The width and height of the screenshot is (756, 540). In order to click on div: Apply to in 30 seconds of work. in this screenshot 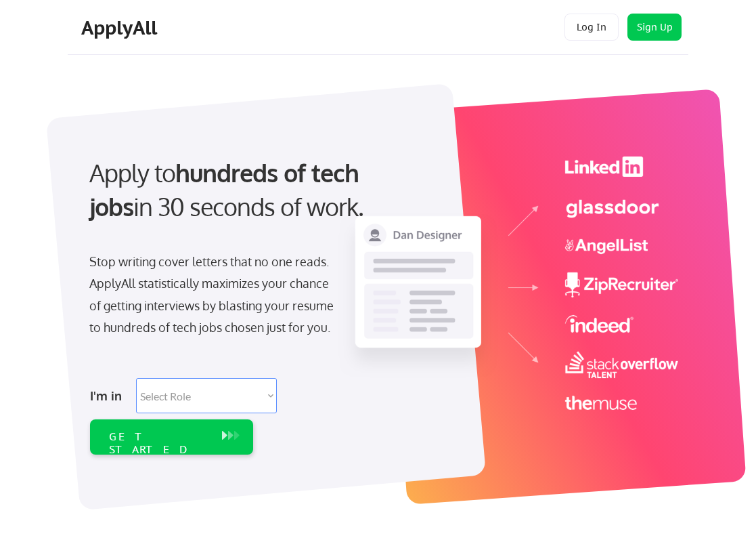, I will do `click(241, 190)`.